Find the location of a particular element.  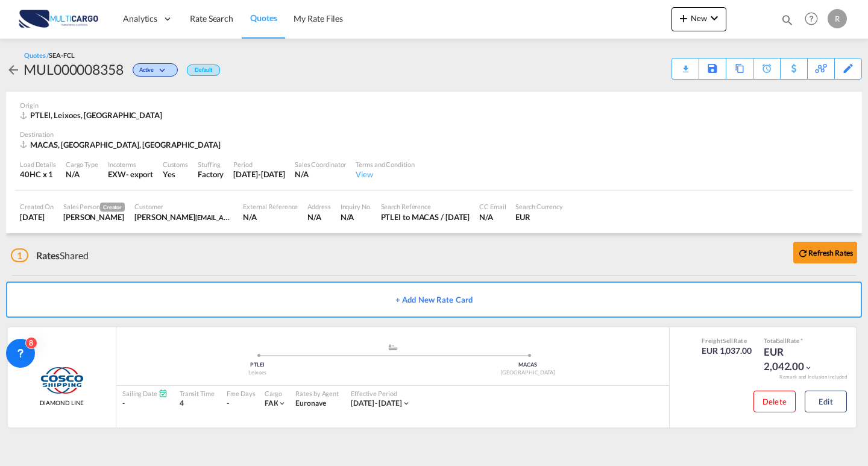

div: Created On is located at coordinates (37, 207).